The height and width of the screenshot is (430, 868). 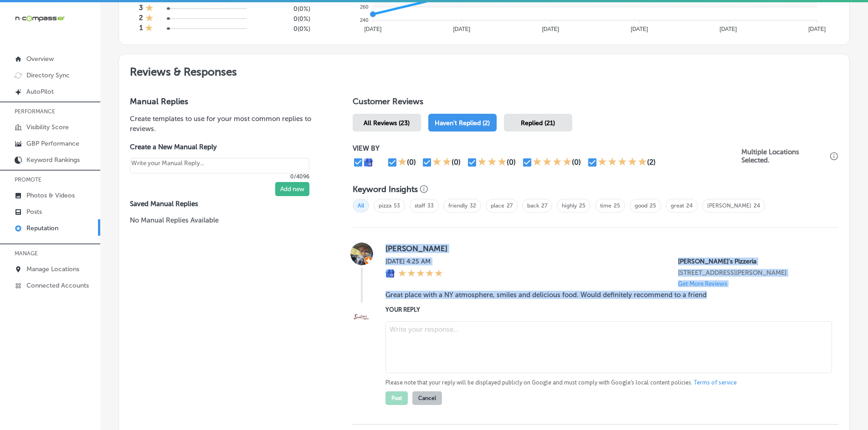 I want to click on tspan: 240, so click(x=364, y=20).